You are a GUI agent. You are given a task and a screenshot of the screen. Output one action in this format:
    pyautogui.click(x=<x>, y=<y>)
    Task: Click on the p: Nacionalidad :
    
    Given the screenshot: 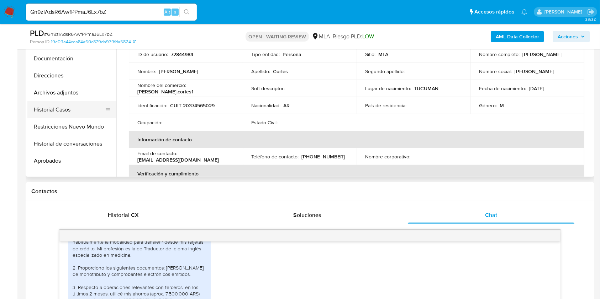 What is the action you would take?
    pyautogui.click(x=266, y=106)
    